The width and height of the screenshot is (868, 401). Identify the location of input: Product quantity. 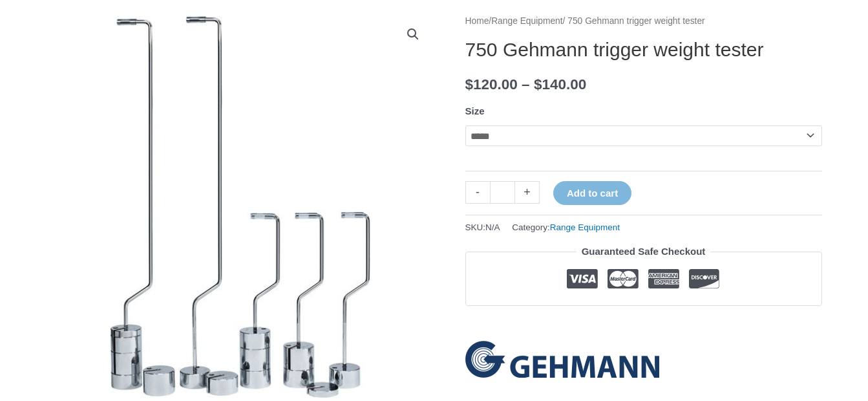
(503, 192).